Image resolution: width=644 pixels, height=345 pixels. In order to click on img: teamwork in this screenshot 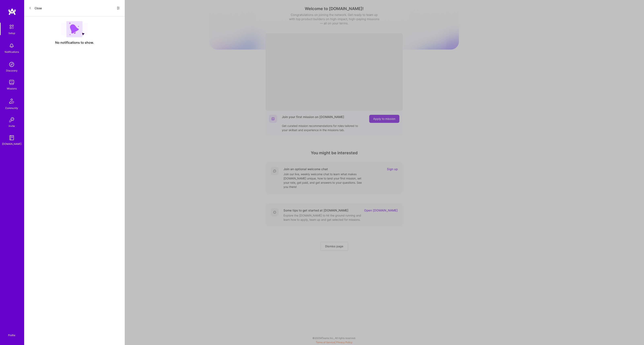, I will do `click(12, 82)`.